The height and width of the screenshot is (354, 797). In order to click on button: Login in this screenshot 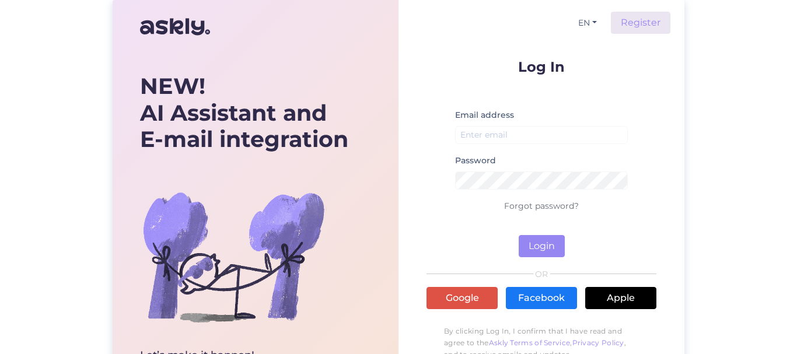, I will do `click(541, 246)`.